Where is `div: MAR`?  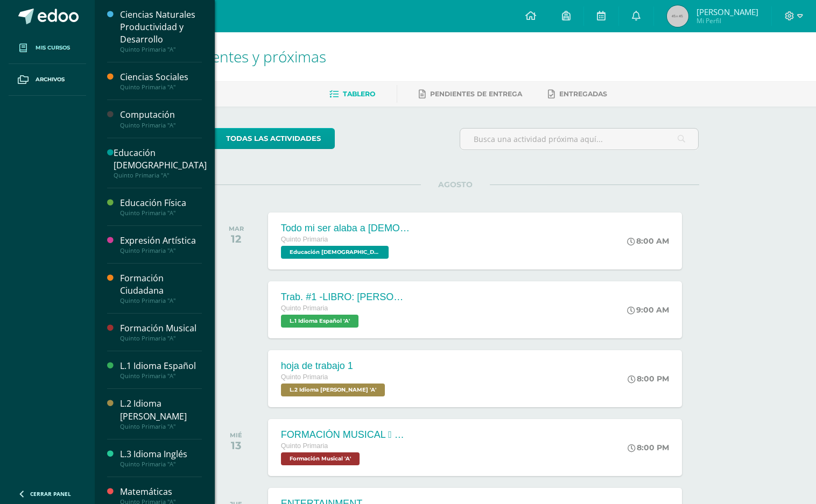
div: MAR is located at coordinates (236, 228).